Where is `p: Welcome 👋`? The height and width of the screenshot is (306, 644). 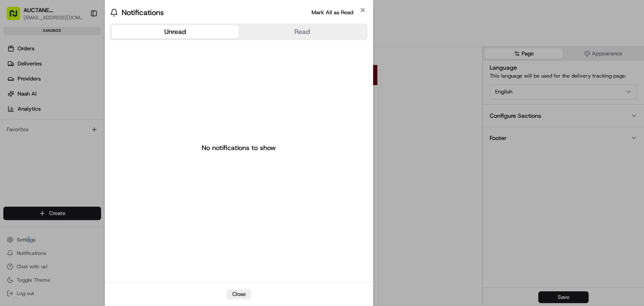 p: Welcome 👋 is located at coordinates (80, 40).